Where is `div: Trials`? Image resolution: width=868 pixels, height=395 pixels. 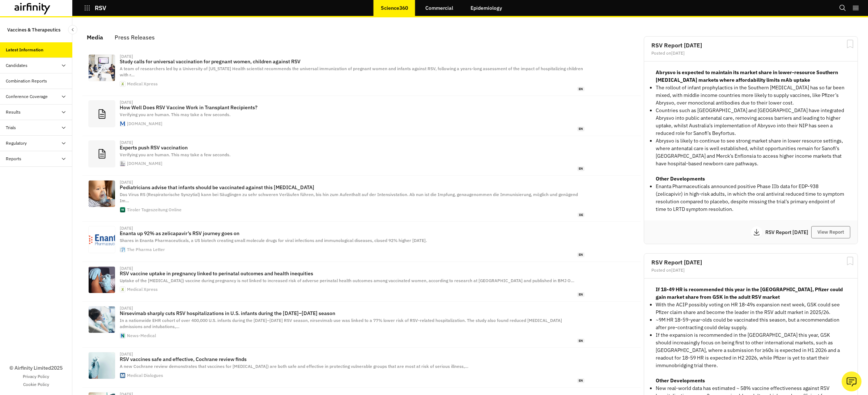 div: Trials is located at coordinates (11, 128).